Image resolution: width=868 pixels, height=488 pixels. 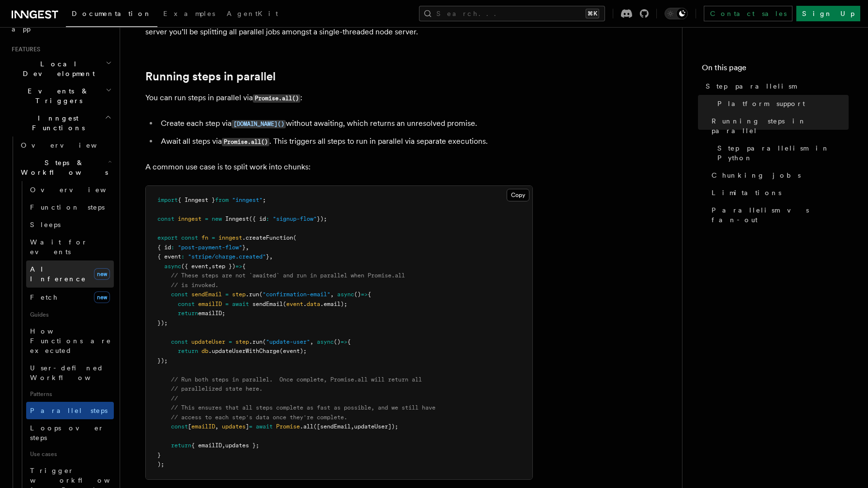 What do you see at coordinates (69, 411) in the screenshot?
I see `span: Parallel steps` at bounding box center [69, 411].